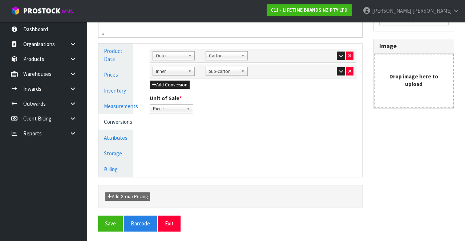 The width and height of the screenshot is (465, 241). I want to click on a: C11 - LIFETIME BRANDS NZ PTY LTD, so click(309, 10).